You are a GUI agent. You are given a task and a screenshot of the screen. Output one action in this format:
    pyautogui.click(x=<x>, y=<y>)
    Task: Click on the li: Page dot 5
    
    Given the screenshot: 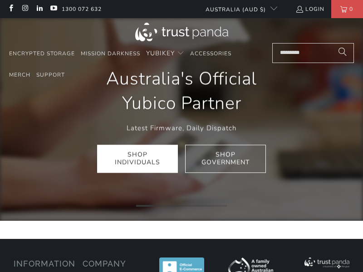 What is the action you would take?
    pyautogui.click(x=218, y=206)
    